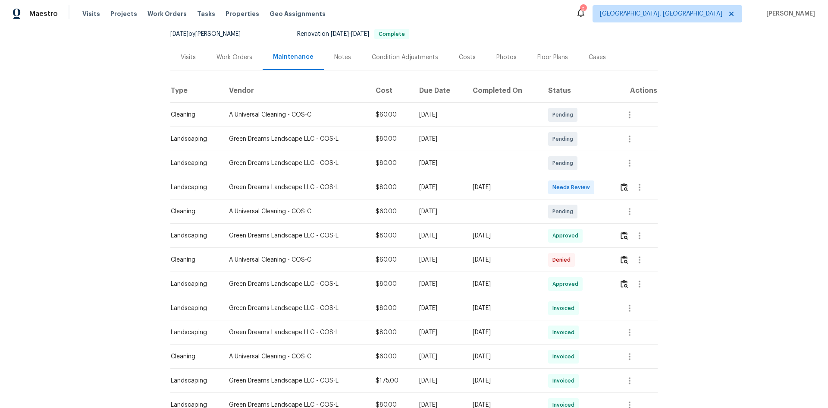 This screenshot has height=408, width=828. I want to click on span: Projects, so click(124, 14).